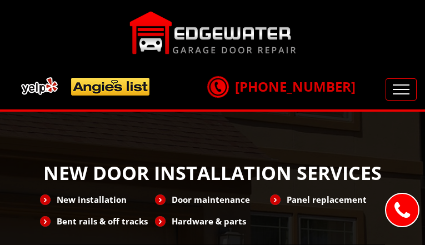 The image size is (425, 245). I want to click on button: Toggle navigation, so click(401, 89).